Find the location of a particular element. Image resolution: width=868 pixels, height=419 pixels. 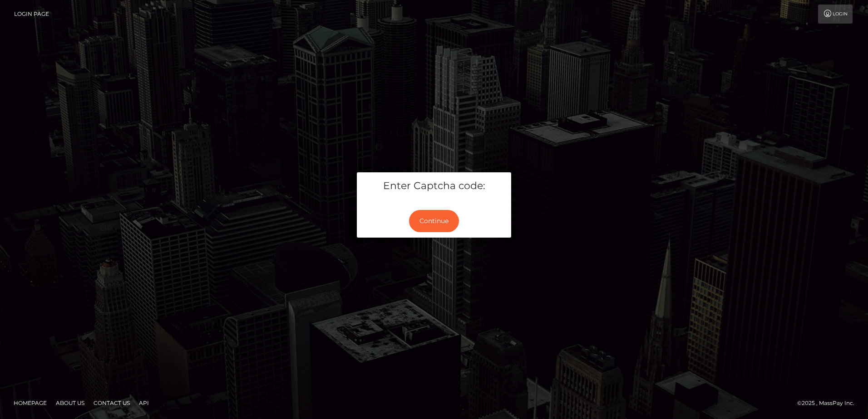

div: © 2025 , MassPay Inc. is located at coordinates (829, 403).